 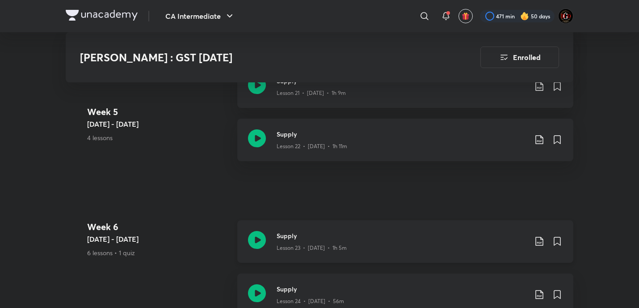 I want to click on h4: Week 6, so click(x=159, y=227).